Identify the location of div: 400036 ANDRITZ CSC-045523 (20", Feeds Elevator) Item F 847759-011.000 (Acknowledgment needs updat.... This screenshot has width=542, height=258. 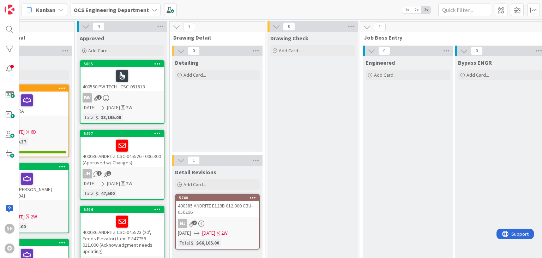
(122, 234).